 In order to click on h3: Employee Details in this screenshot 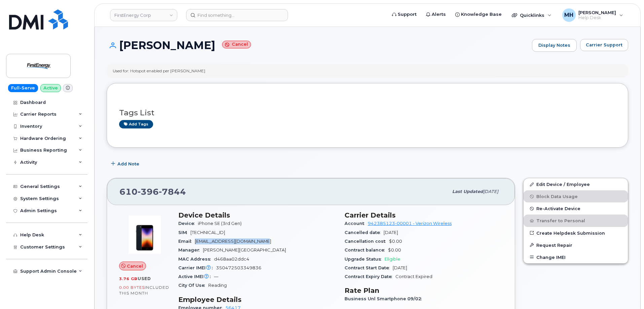, I will do `click(257, 300)`.